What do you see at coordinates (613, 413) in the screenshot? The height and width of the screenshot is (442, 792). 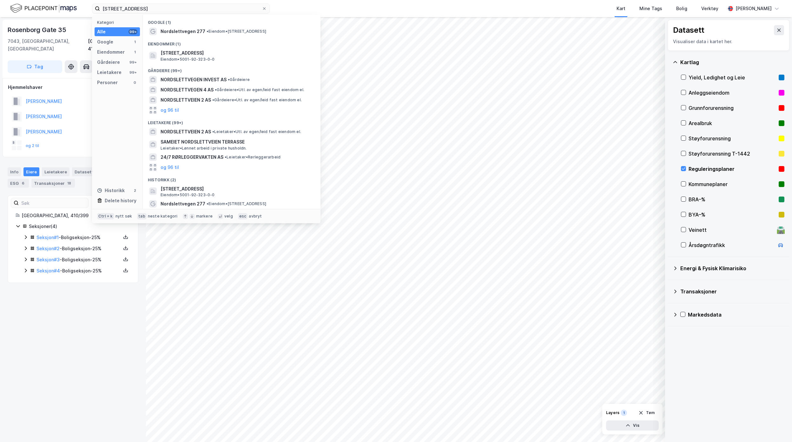 I see `div: Layers` at bounding box center [613, 413].